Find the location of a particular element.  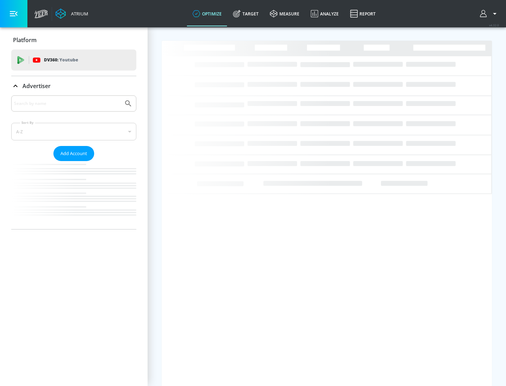

a: measure is located at coordinates (285, 14).